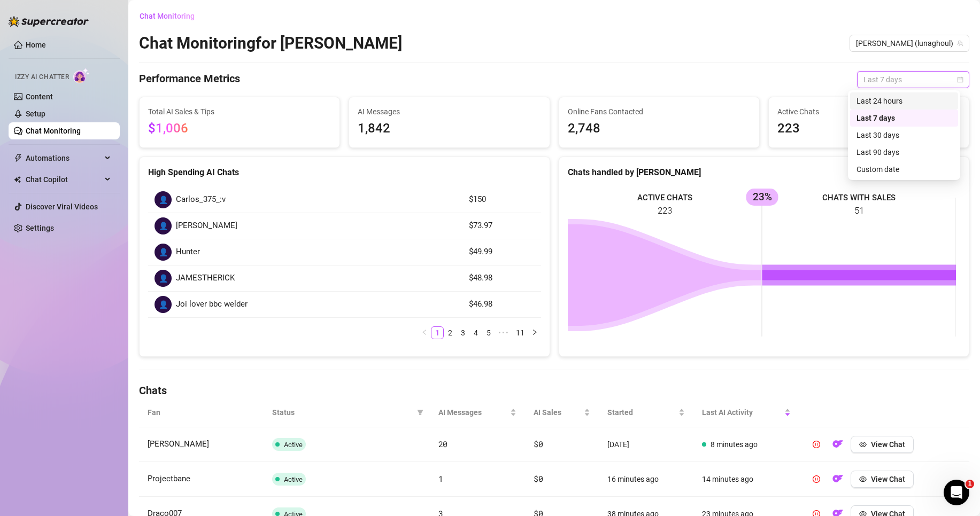 The height and width of the screenshot is (516, 980). I want to click on span: Joi lover bbc welder, so click(211, 305).